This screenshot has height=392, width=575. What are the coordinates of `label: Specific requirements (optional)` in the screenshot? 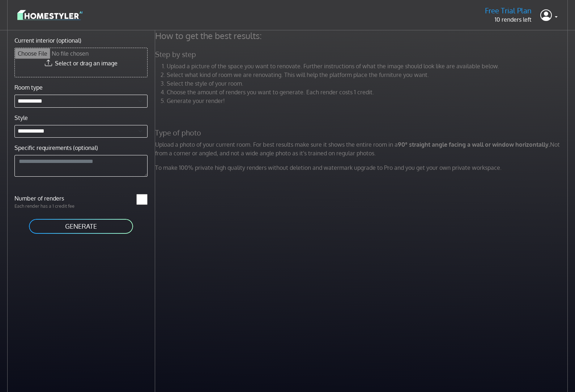 It's located at (56, 148).